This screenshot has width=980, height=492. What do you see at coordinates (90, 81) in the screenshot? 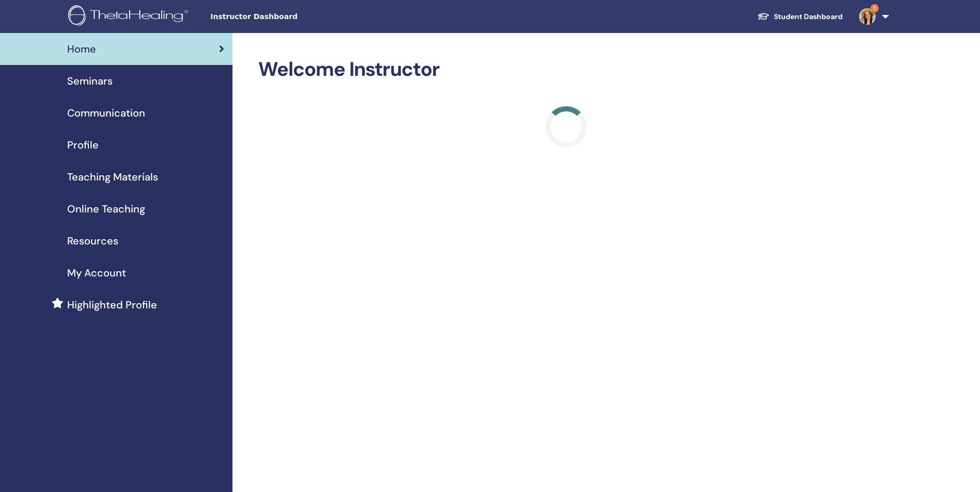
I see `span: Seminars` at bounding box center [90, 81].